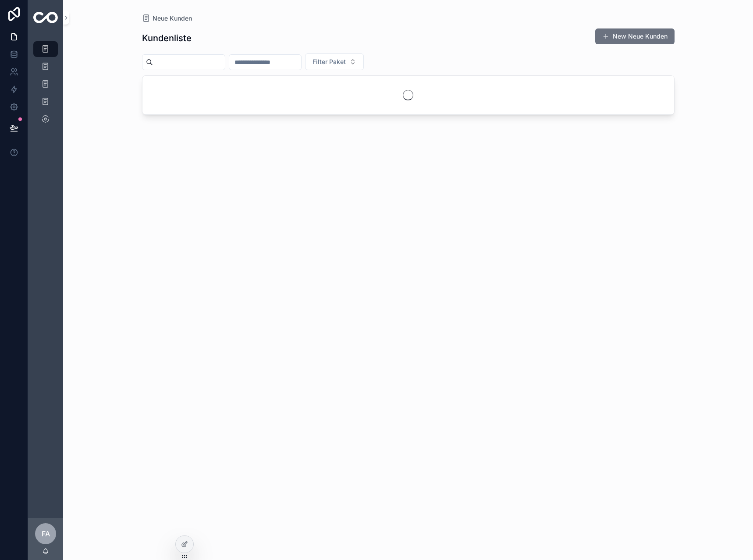 This screenshot has width=753, height=560. What do you see at coordinates (329, 62) in the screenshot?
I see `span: Filter Paket` at bounding box center [329, 62].